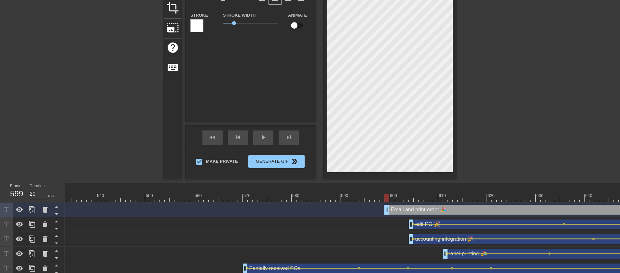 The width and height of the screenshot is (620, 273). Describe the element at coordinates (15, 193) in the screenshot. I see `div: 599` at that location.